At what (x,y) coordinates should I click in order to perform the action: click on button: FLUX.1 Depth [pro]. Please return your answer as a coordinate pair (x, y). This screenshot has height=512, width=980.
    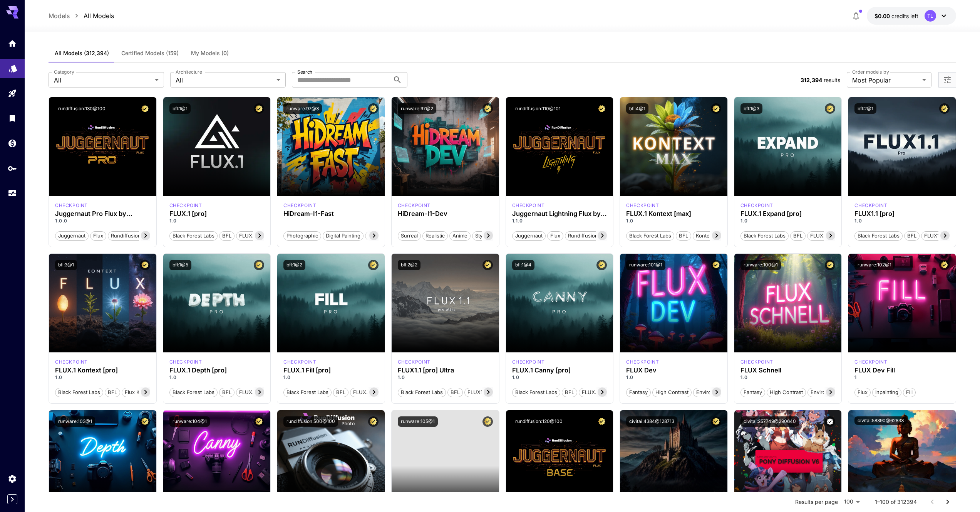
    Looking at the image, I should click on (262, 392).